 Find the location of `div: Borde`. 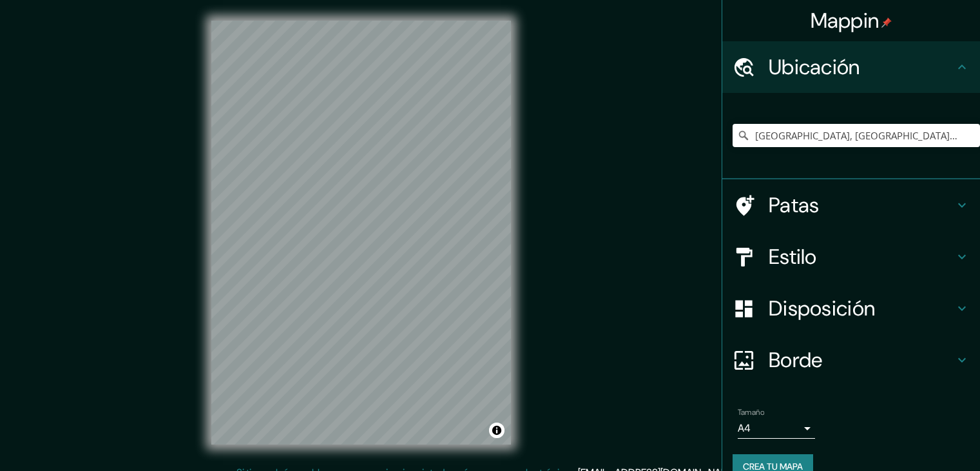

div: Borde is located at coordinates (851, 360).